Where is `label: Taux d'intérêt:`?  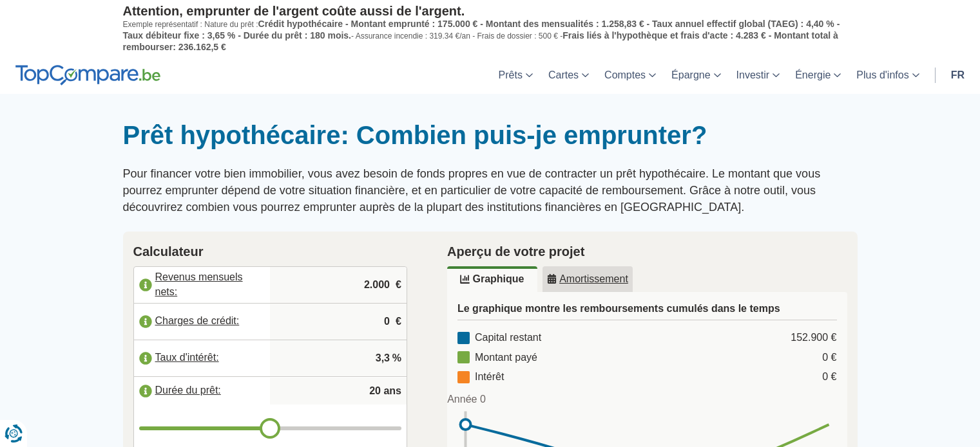
label: Taux d'intérêt: is located at coordinates (202, 358).